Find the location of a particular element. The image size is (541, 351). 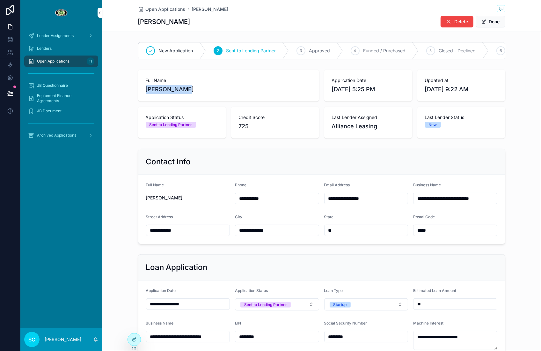

span: Archived Applications is located at coordinates (56, 135).